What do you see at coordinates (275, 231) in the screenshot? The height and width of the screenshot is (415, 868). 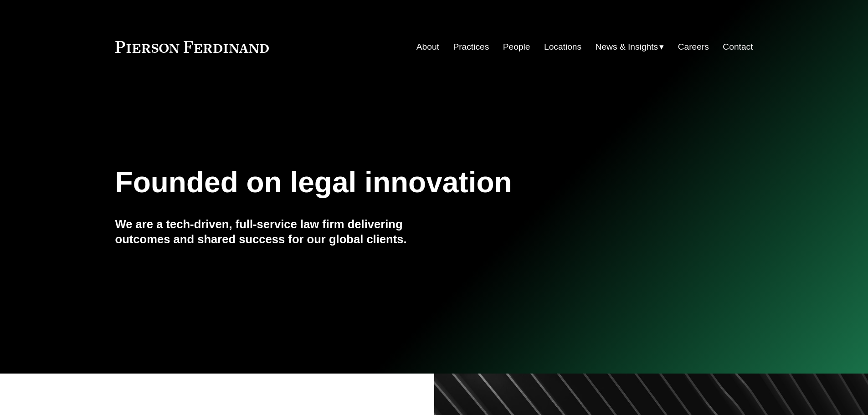 I see `h4: We are a tech-driven, full-service law firm delivering outcomes and shared success for our global...` at bounding box center [275, 231].